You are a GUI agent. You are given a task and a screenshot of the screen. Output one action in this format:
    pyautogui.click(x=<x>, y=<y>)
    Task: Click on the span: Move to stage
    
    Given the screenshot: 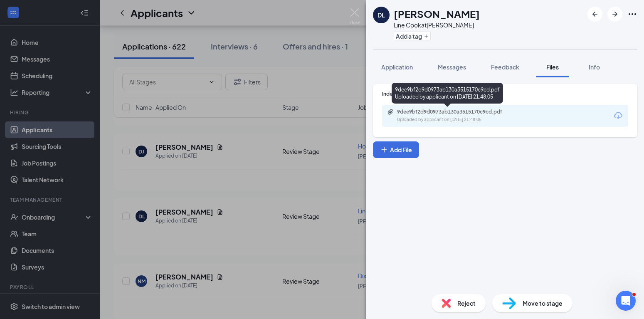 What is the action you would take?
    pyautogui.click(x=543, y=303)
    